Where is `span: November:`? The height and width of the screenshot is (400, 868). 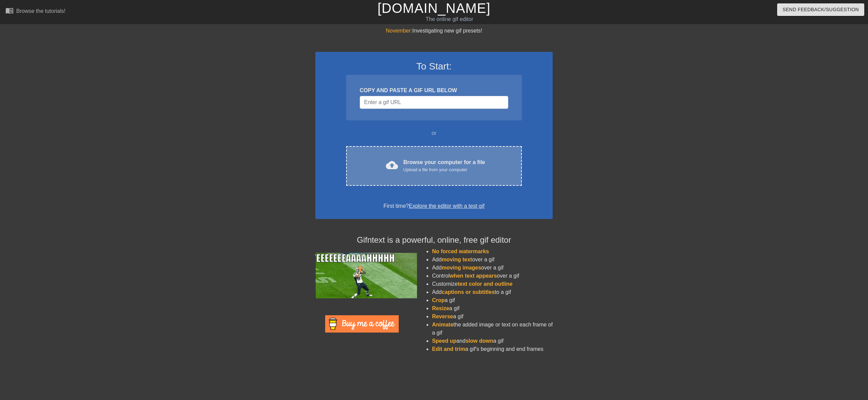
span: November: is located at coordinates (399, 30).